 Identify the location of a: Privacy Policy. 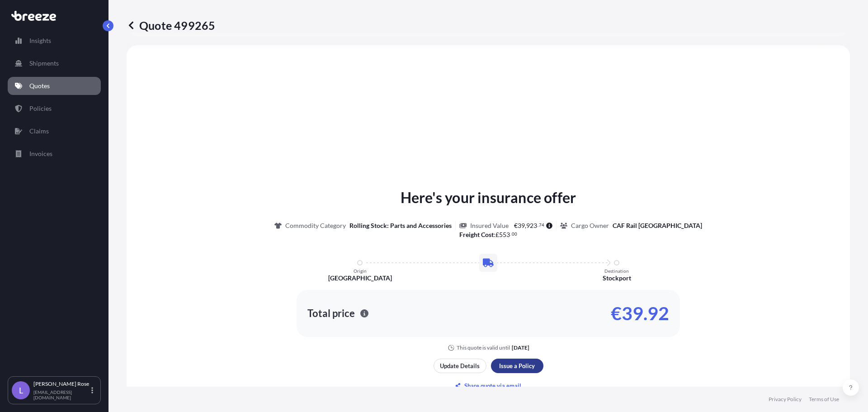
(785, 399).